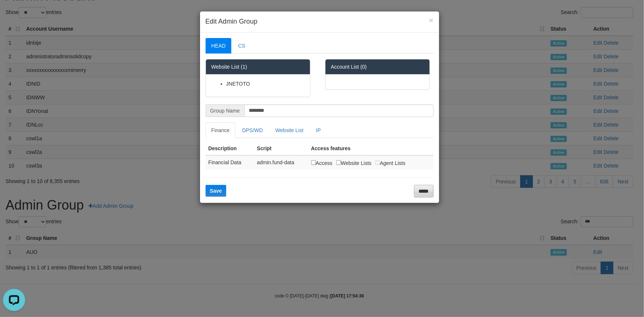  Describe the element at coordinates (320, 22) in the screenshot. I see `h4: Edit Admin Group` at that location.